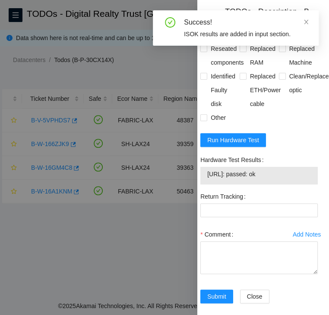  Describe the element at coordinates (255, 297) in the screenshot. I see `span: Close` at that location.